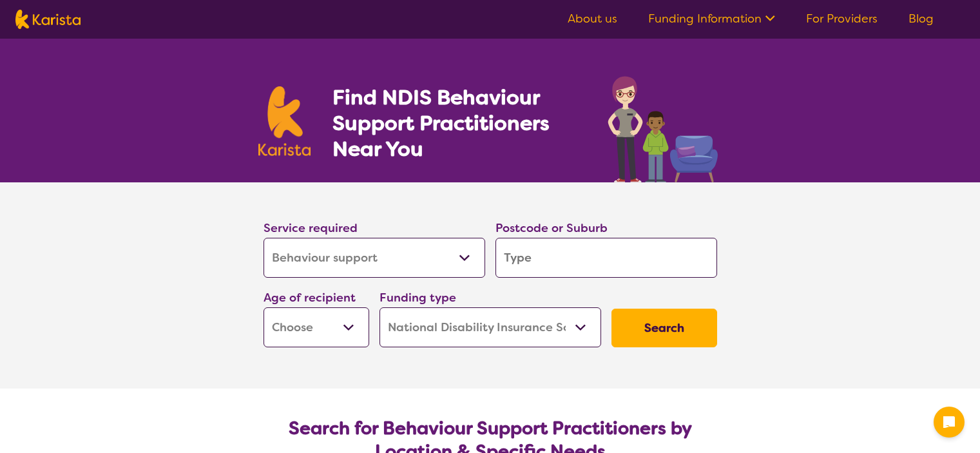 This screenshot has height=453, width=980. I want to click on label: Postcode or Suburb, so click(552, 228).